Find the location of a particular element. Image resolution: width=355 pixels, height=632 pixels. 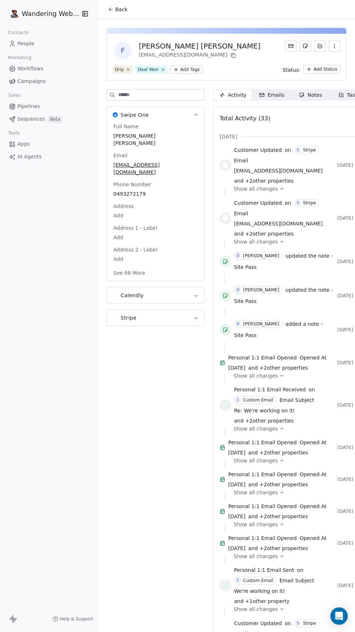

div: Deal Won is located at coordinates (148, 70).